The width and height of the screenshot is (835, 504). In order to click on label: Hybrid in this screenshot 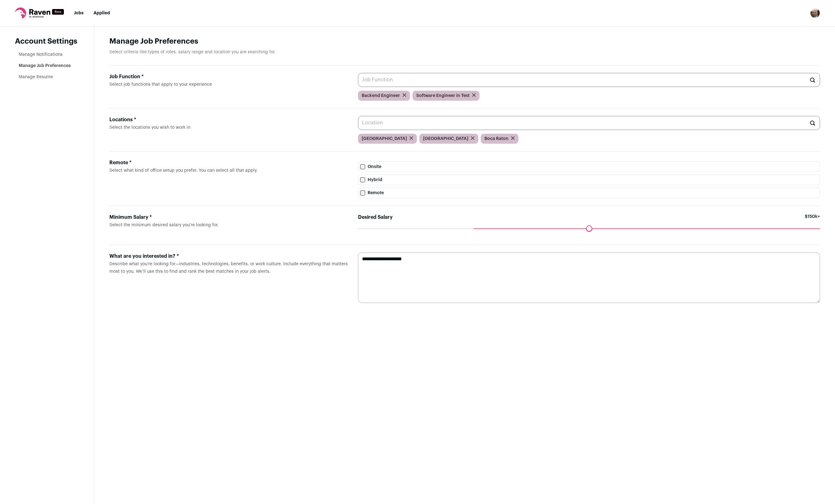, I will do `click(589, 180)`.